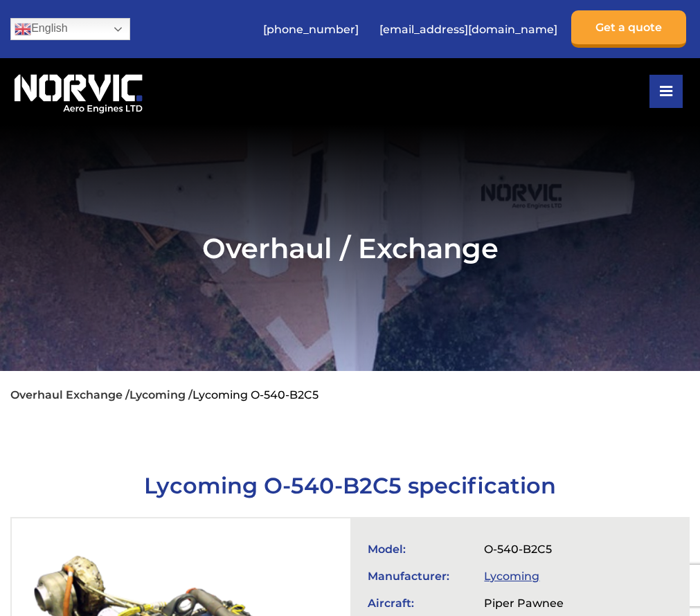 This screenshot has width=700, height=616. I want to click on img: en, so click(22, 29).